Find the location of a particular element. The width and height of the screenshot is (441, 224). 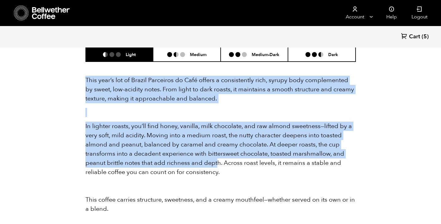

p: This coffee carries structure, sweetness, and a creamy mouthfeel—whether served on its own or in ... is located at coordinates (220, 205).